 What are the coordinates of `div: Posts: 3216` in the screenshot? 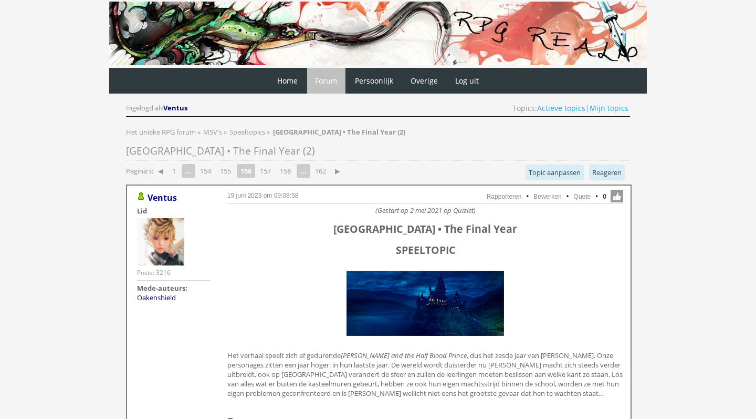 It's located at (154, 272).